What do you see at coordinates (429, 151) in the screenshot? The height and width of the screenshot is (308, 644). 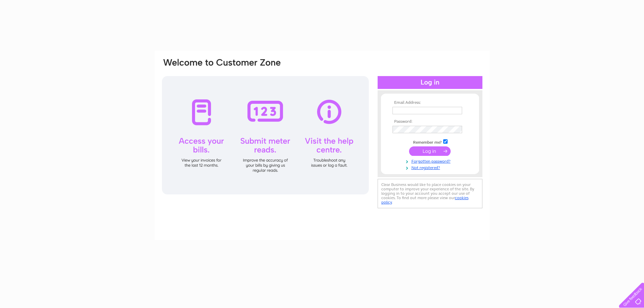 I see `input: Submit` at bounding box center [429, 151].